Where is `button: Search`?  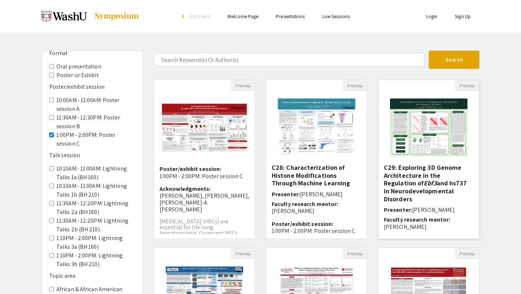
button: Search is located at coordinates (454, 60).